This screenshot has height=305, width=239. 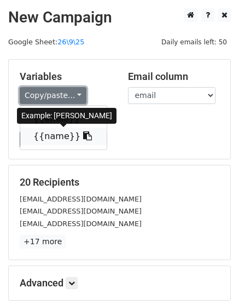 What do you see at coordinates (194, 42) in the screenshot?
I see `span: Daily emails left: 50` at bounding box center [194, 42].